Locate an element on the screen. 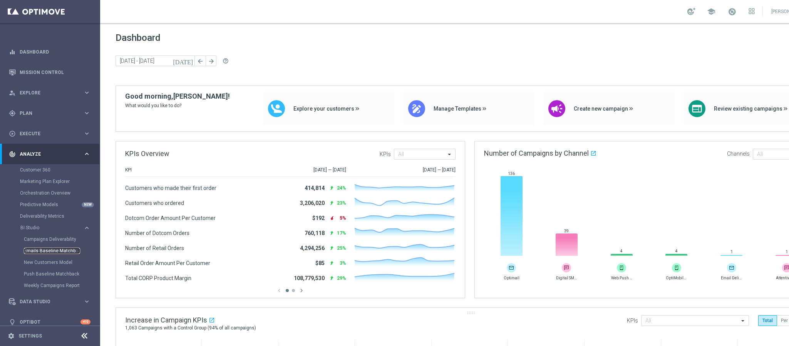 This screenshot has height=346, width=789. span: Analyze is located at coordinates (51, 154).